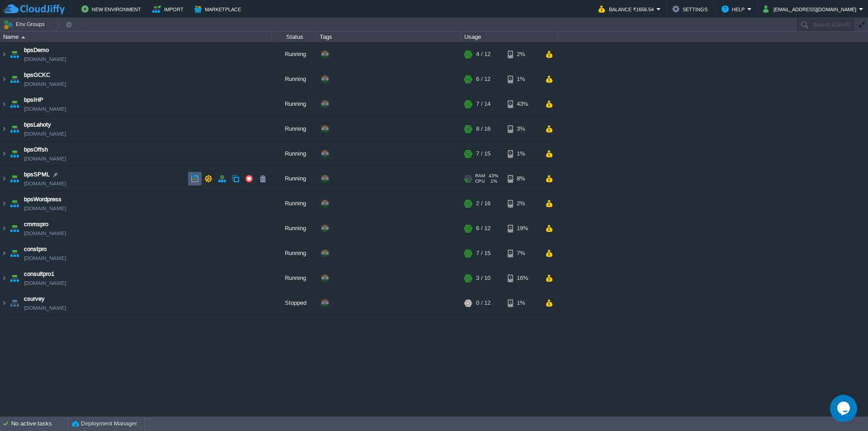  What do you see at coordinates (34, 100) in the screenshot?
I see `a: bpsIHP` at bounding box center [34, 100].